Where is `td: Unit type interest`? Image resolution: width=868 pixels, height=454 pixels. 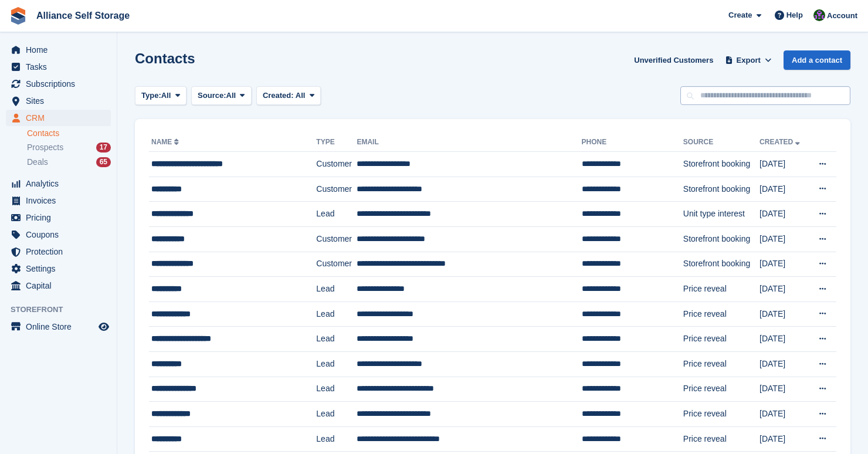 td: Unit type interest is located at coordinates (721, 214).